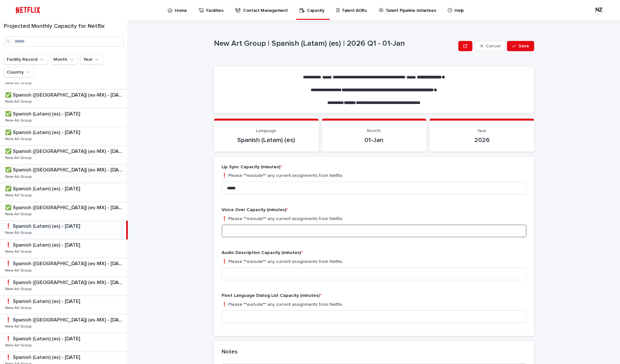 This screenshot has width=620, height=364. I want to click on span: Pivot Language Dialog List Capacity (minutes), so click(271, 296).